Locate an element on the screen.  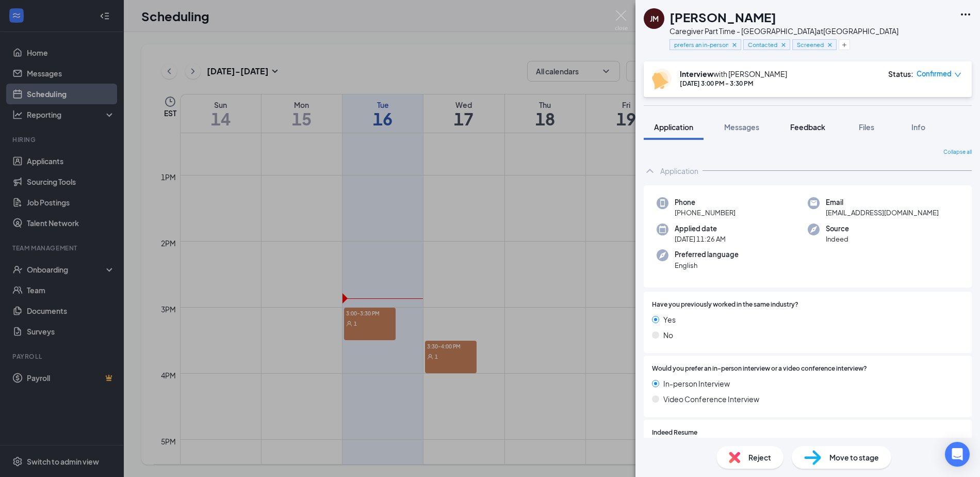
span: Email is located at coordinates (882, 202).